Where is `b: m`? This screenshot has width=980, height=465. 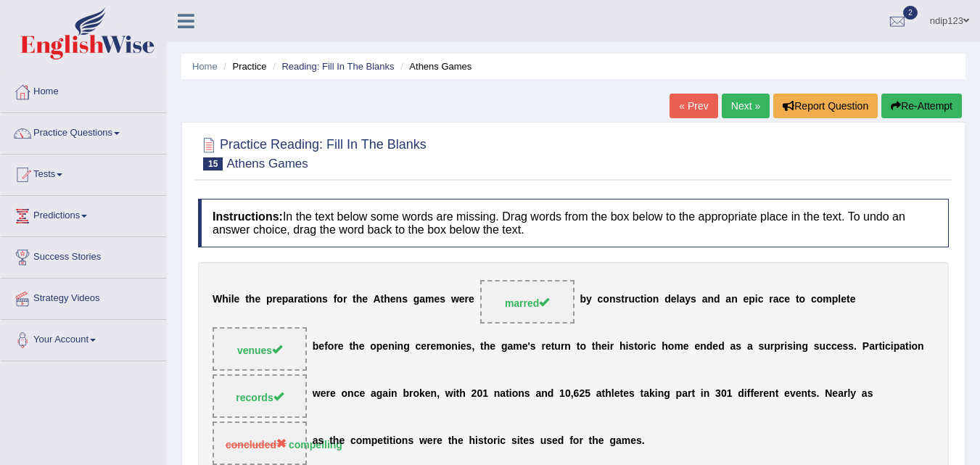
b: m is located at coordinates (517, 347).